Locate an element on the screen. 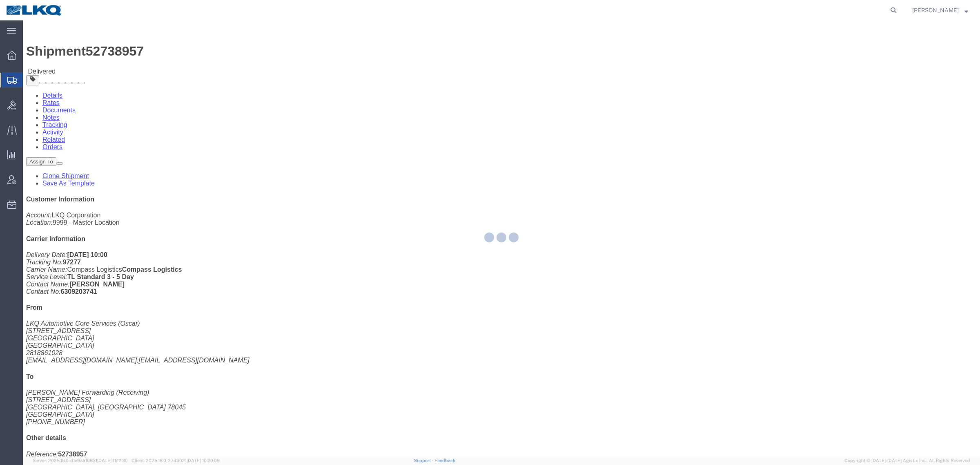 The height and width of the screenshot is (465, 980). span: Kenneth Tatum is located at coordinates (935, 10).